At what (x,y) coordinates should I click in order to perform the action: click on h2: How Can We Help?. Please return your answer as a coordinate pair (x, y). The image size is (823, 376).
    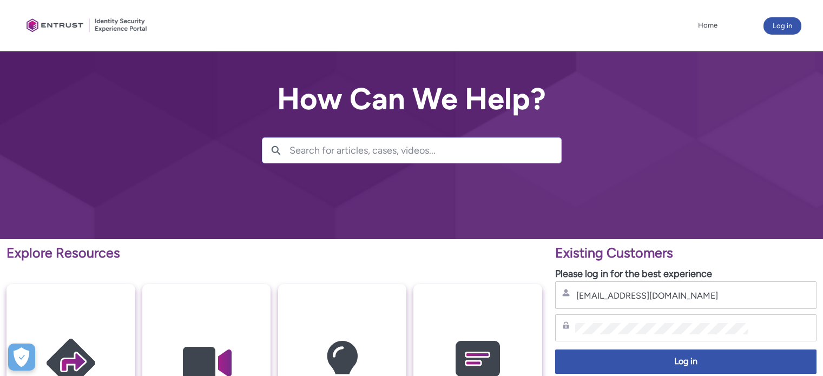
    Looking at the image, I should click on (412, 99).